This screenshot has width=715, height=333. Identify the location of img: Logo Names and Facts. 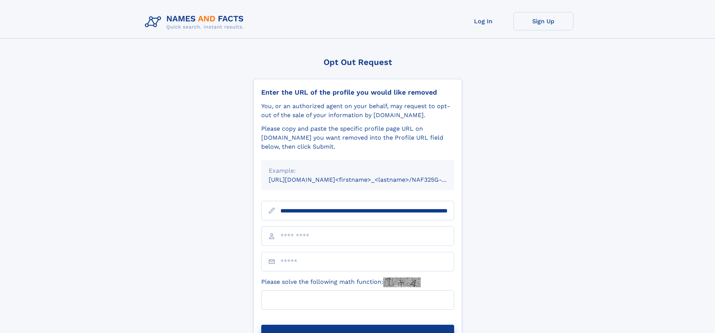
(196, 22).